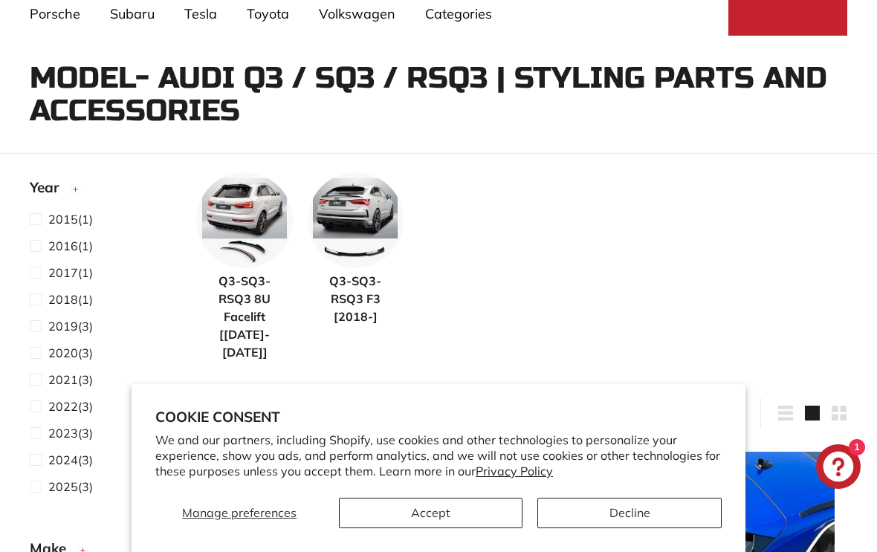  Describe the element at coordinates (63, 460) in the screenshot. I see `span: 2024` at that location.